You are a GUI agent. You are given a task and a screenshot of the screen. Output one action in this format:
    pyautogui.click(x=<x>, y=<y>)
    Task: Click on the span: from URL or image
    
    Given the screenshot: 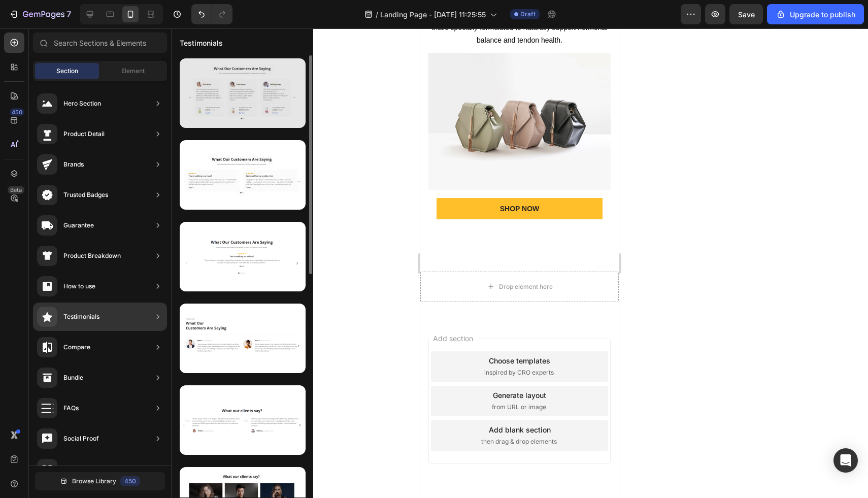 What is the action you would take?
    pyautogui.click(x=98, y=379)
    